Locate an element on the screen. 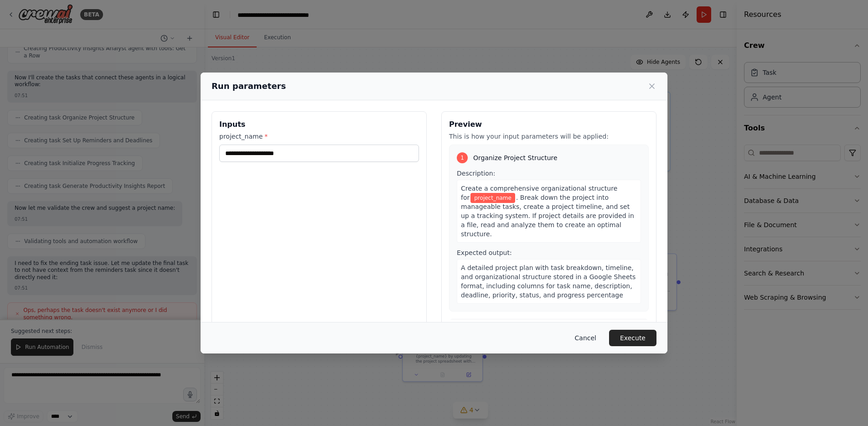 This screenshot has width=868, height=426. span: A detailed project plan with task breakdown, timeline, and organizational structure stored in a G... is located at coordinates (548, 281).